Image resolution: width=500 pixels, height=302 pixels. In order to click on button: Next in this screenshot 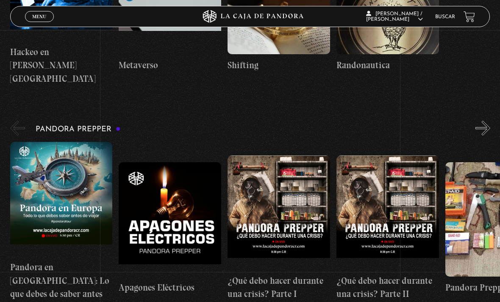, I will do `click(482, 128)`.